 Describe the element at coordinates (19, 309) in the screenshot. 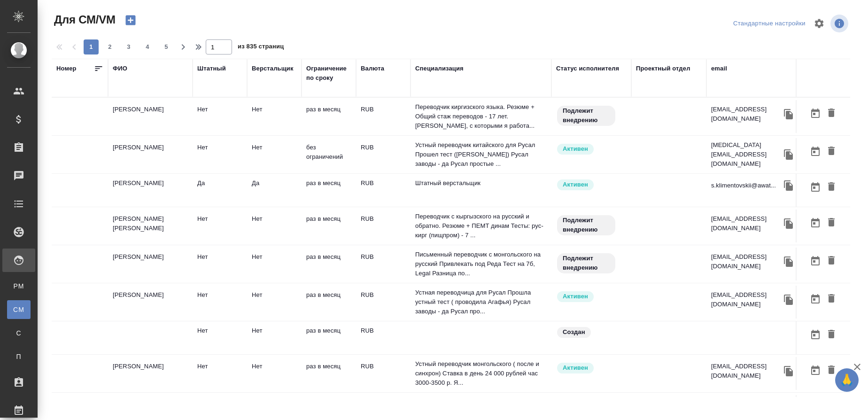

I see `span: CM` at that location.